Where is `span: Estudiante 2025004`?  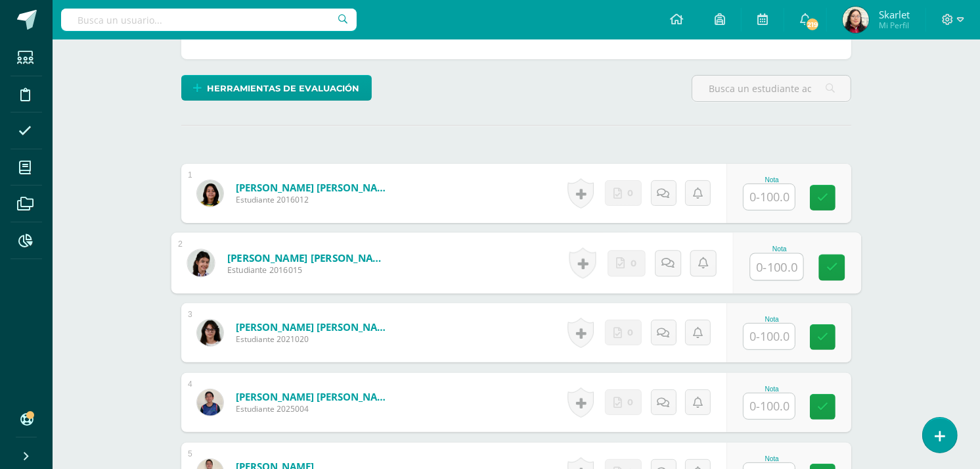 span: Estudiante 2025004 is located at coordinates (315, 408).